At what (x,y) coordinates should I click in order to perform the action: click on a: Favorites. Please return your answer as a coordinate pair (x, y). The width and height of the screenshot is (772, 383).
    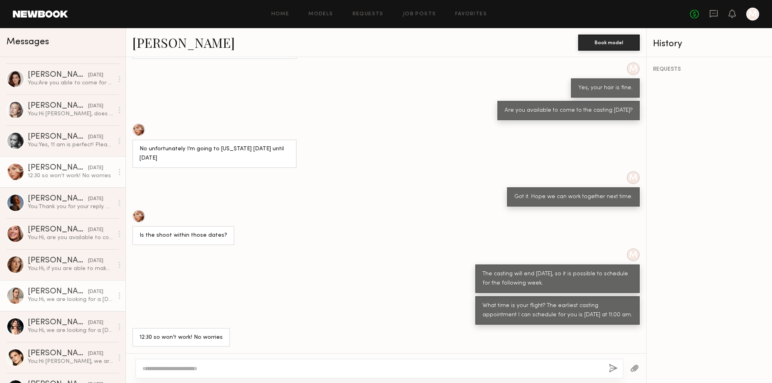
    Looking at the image, I should click on (471, 14).